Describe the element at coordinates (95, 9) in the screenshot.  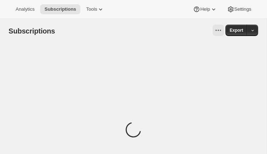
I see `button: Tools` at that location.